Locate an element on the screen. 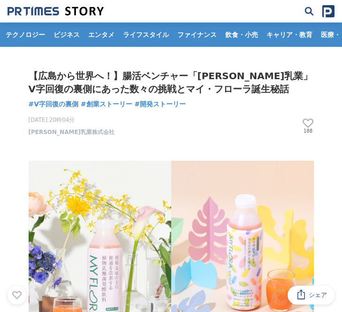  span: #創業ストーリー is located at coordinates (106, 104).